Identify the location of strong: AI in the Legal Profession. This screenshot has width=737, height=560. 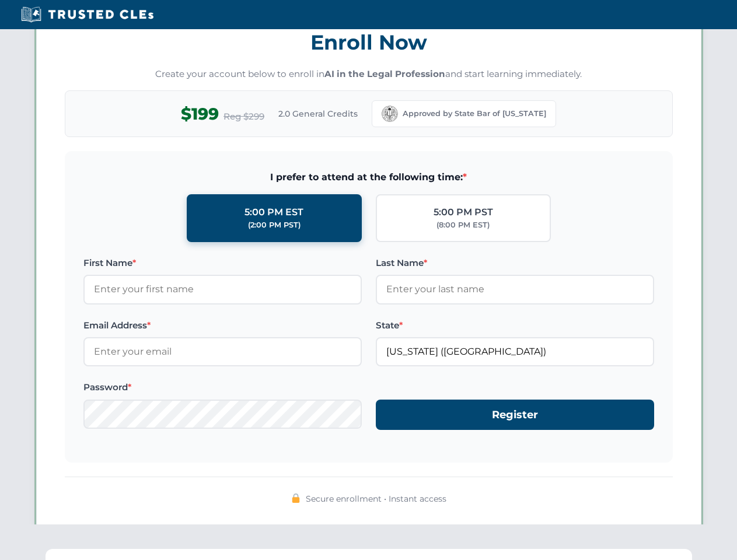
(385, 74).